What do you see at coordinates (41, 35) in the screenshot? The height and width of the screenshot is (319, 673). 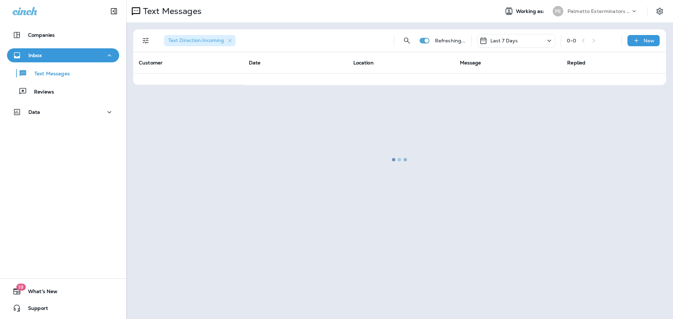 I see `p: Companies` at bounding box center [41, 35].